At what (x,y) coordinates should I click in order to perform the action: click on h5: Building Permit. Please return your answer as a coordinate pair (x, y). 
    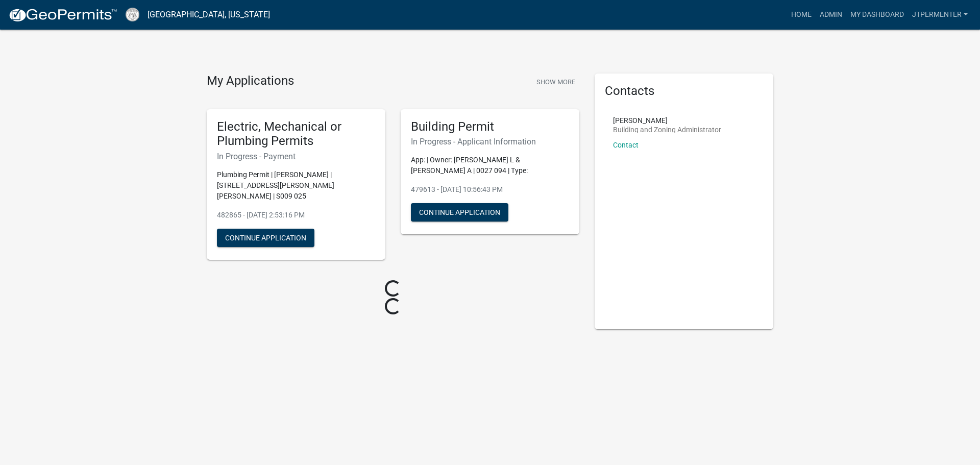
    Looking at the image, I should click on (490, 127).